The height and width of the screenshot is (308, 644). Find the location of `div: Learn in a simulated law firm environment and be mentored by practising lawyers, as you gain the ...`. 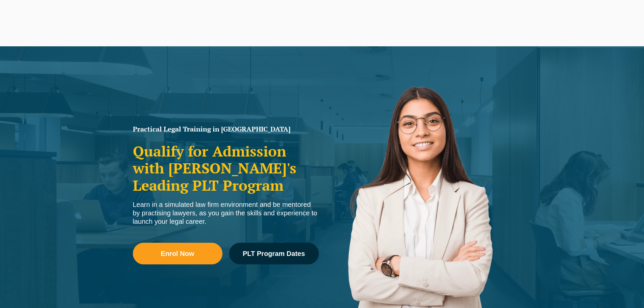

div: Learn in a simulated law firm environment and be mentored by practising lawyers, as you gain the ... is located at coordinates (226, 213).